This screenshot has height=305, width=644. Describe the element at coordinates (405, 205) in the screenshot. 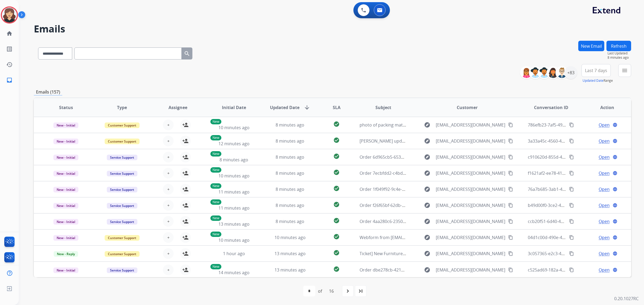

I see `span: Order f26f65bf-62db-4acd-afe5-df8400ee0958` at that location.